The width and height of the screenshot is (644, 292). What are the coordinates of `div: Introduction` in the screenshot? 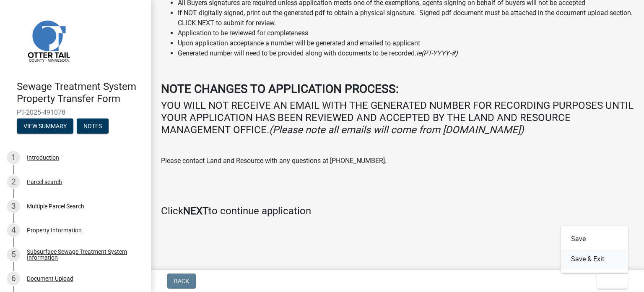 It's located at (43, 158).